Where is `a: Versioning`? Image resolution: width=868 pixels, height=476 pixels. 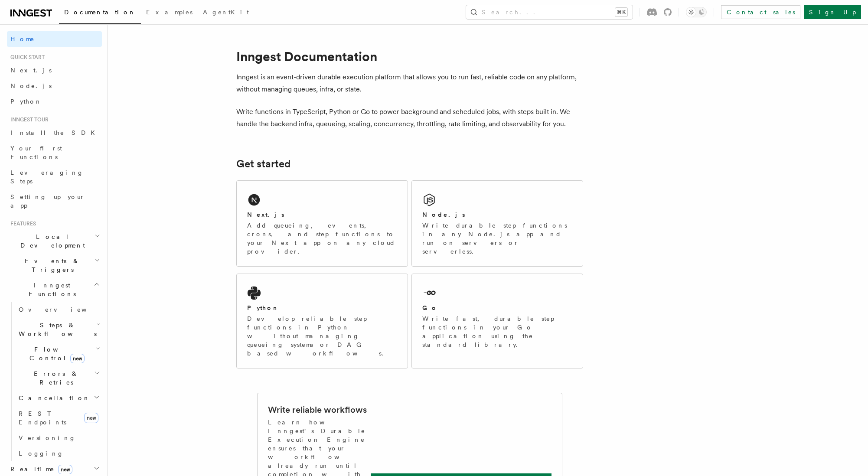
a: Versioning is located at coordinates (58, 437).